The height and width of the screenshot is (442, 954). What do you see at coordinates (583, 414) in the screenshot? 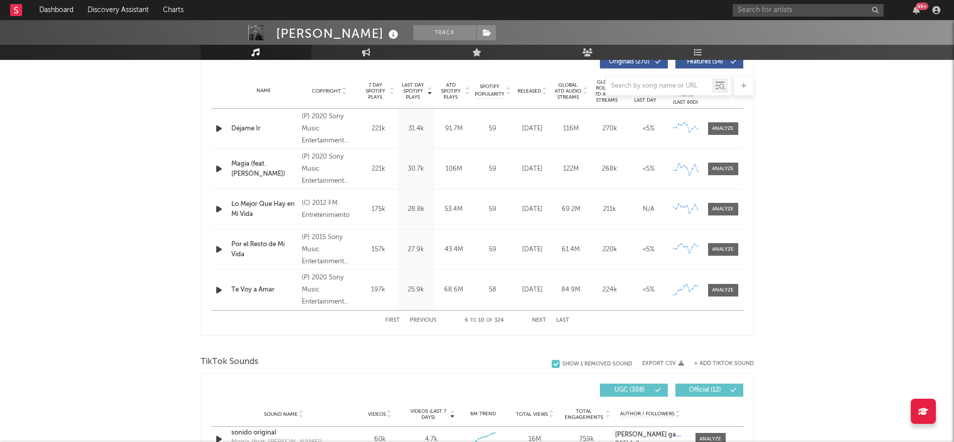
I see `span: Total Engagements` at bounding box center [583, 414].